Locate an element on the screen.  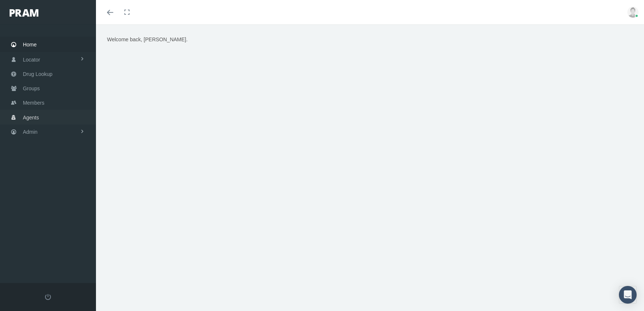
span: Admin is located at coordinates (30, 132).